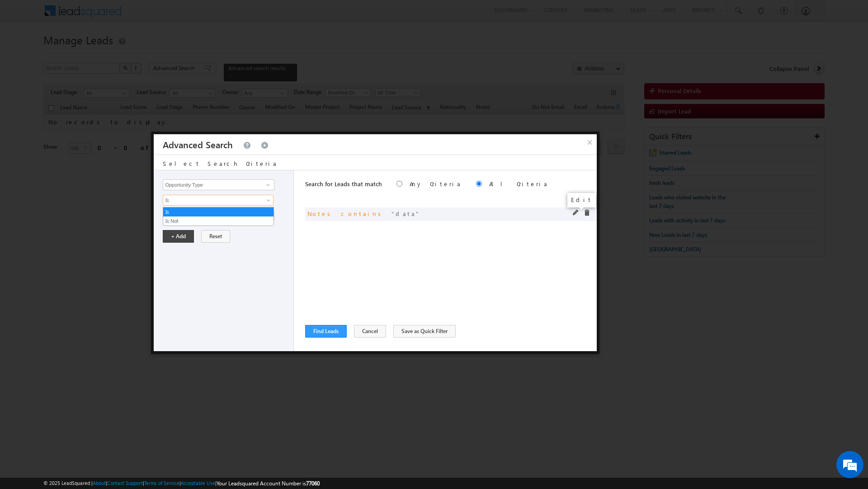  What do you see at coordinates (197, 482) in the screenshot?
I see `a: Acceptable Use` at bounding box center [197, 482].